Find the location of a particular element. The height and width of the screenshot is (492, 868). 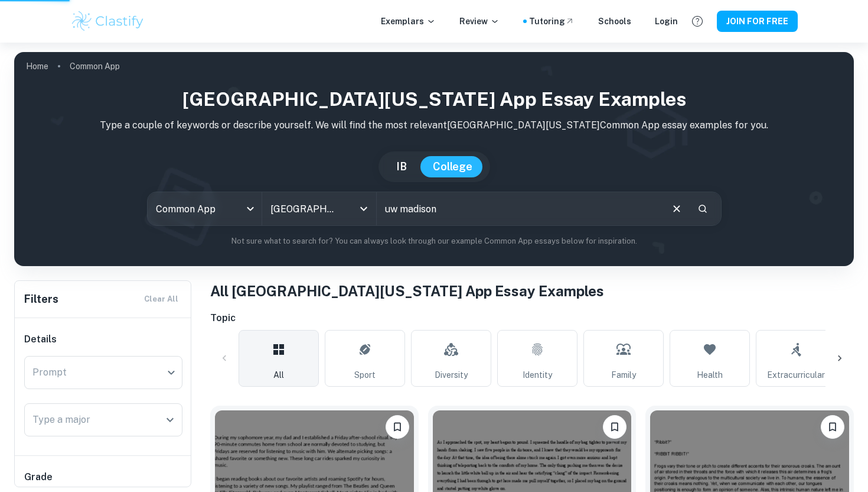

h6: Topic is located at coordinates (532, 318).